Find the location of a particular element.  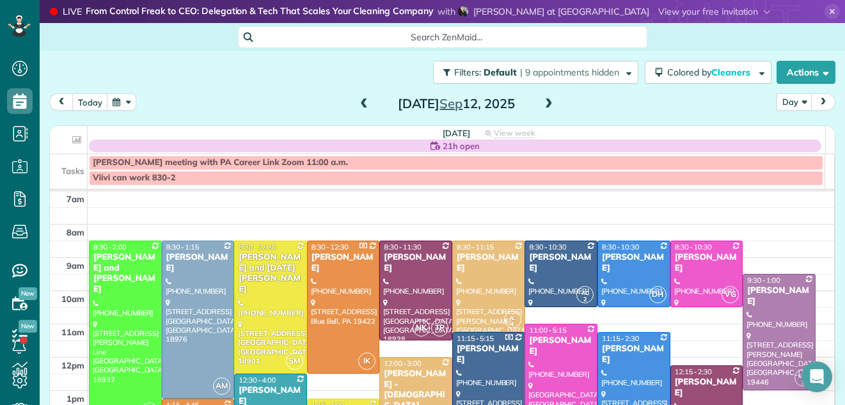

span: 8:30 - 2:00 is located at coordinates (110, 247).